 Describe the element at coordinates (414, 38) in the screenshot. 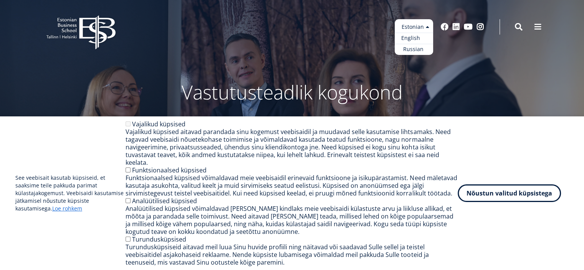

I see `a: English` at that location.